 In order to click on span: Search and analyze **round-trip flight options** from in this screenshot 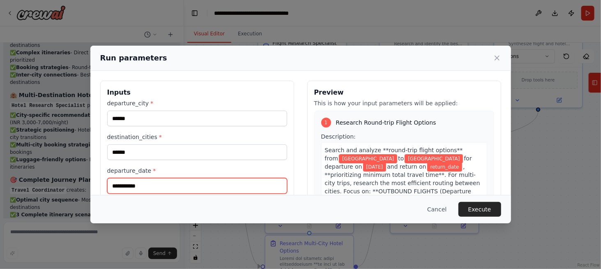, I will do `click(394, 154)`.